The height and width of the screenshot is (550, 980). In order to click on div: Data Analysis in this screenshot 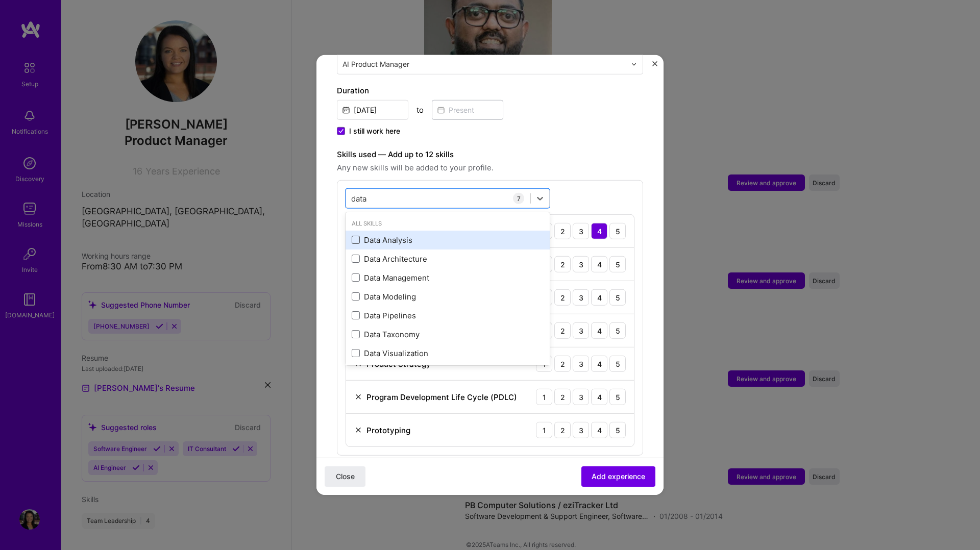, I will do `click(448, 239)`.